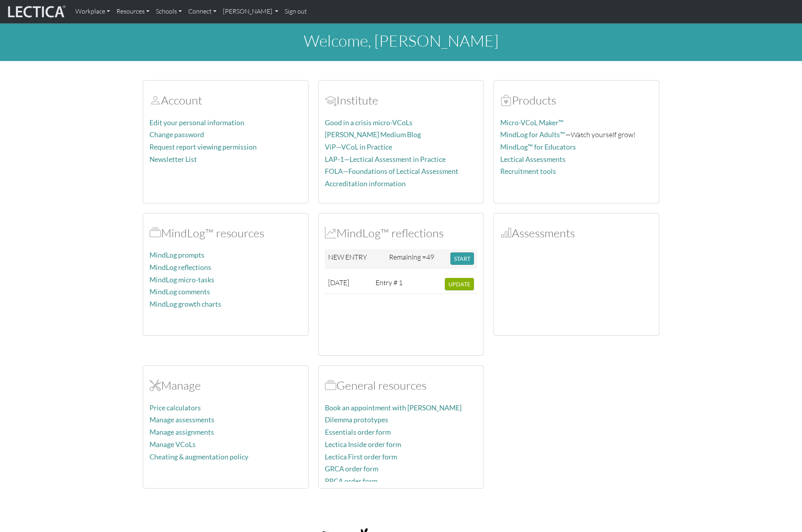  What do you see at coordinates (417, 259) in the screenshot?
I see `td: Remaining =` at bounding box center [417, 259].